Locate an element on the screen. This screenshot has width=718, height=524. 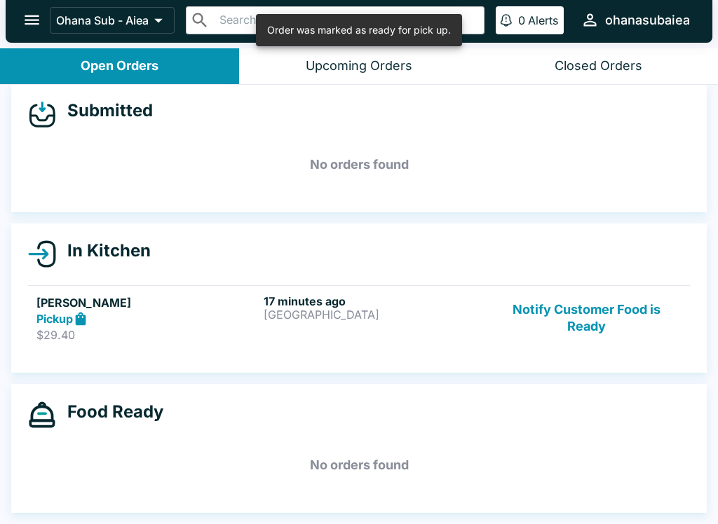
p: Ohana Sub - Aiea is located at coordinates (102, 20).